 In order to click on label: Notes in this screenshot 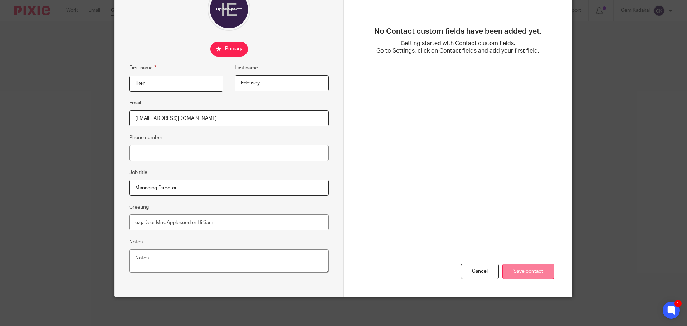, I will do `click(136, 242)`.